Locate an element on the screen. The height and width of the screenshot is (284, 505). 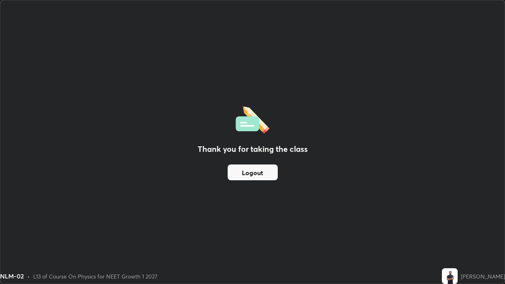
div: L13 of Course On Physics for NEET Growth 1 2027 is located at coordinates (95, 276).